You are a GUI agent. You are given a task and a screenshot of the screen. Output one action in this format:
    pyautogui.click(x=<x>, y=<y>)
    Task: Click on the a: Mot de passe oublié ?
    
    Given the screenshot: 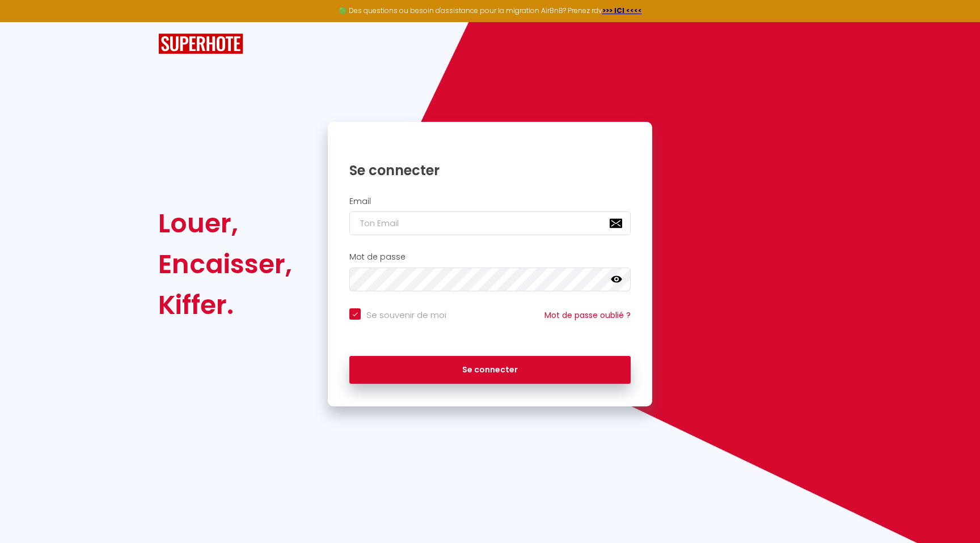 What is the action you would take?
    pyautogui.click(x=587, y=315)
    